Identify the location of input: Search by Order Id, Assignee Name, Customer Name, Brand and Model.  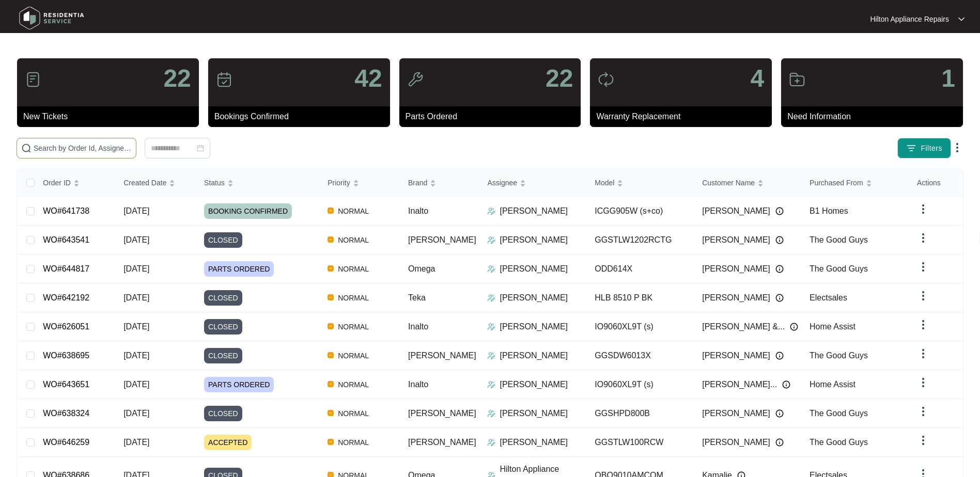
(83, 148).